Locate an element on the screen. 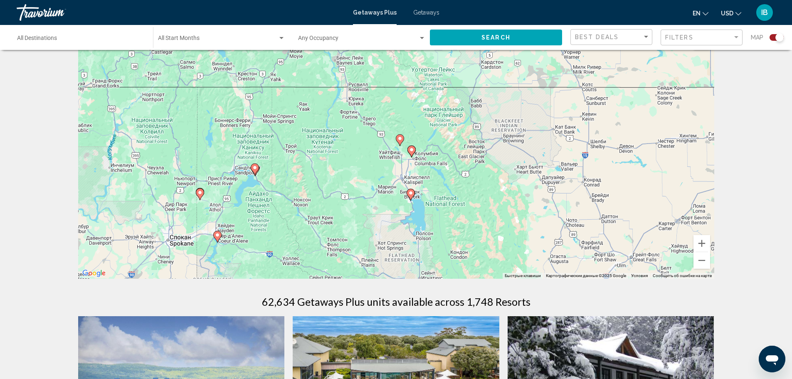 Image resolution: width=792 pixels, height=379 pixels. span: USD is located at coordinates (727, 13).